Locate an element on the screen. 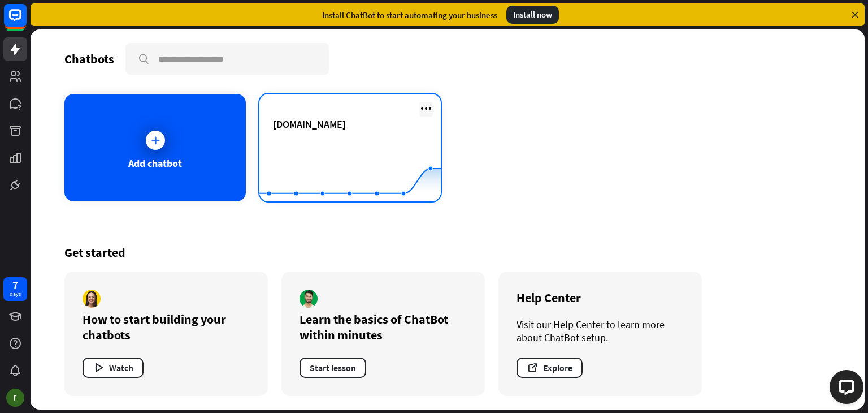 The image size is (868, 413). button: Start lesson is located at coordinates (333, 368).